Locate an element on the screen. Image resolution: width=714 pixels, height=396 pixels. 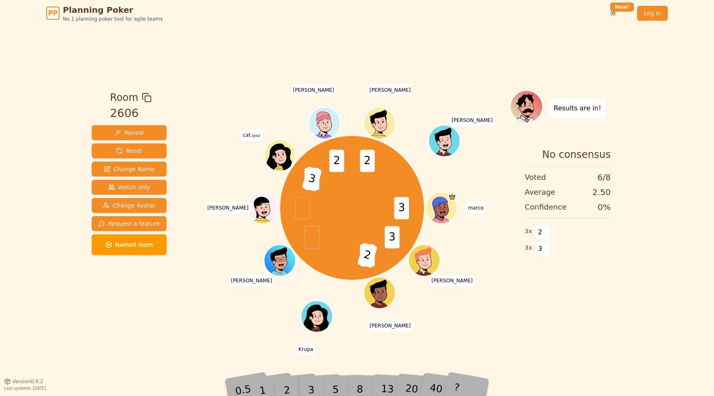
p: Results are in! is located at coordinates (578, 108).